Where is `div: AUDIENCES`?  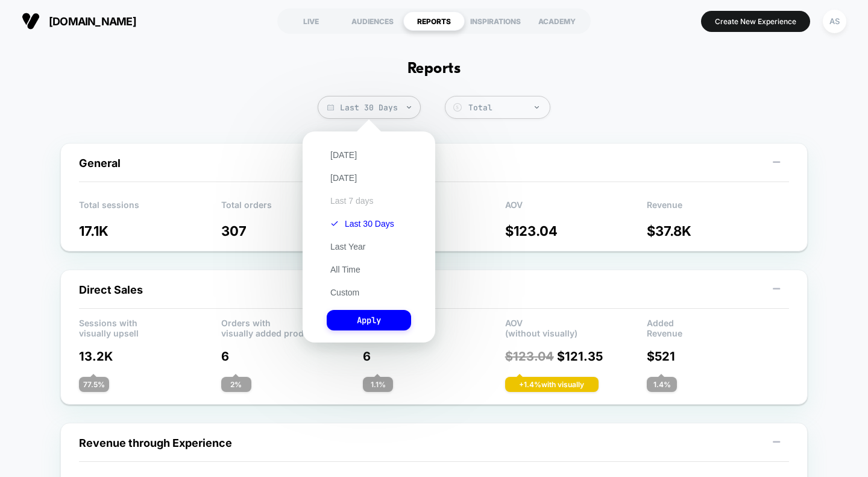 div: AUDIENCES is located at coordinates (373, 22).